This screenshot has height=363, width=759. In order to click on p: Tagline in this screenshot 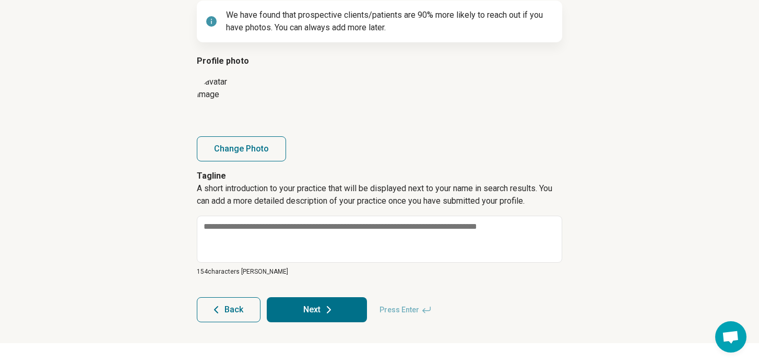, I will do `click(380, 176)`.